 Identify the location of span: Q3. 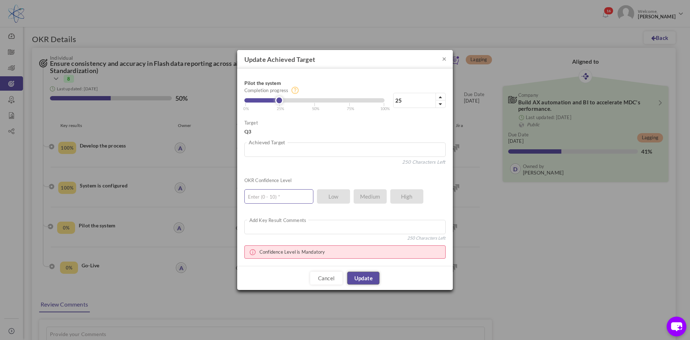
(248, 131).